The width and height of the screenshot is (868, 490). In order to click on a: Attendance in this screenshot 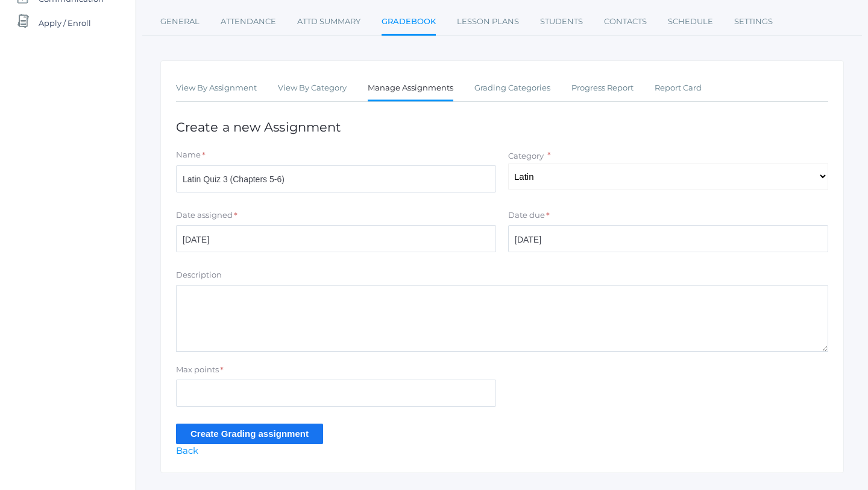, I will do `click(248, 22)`.